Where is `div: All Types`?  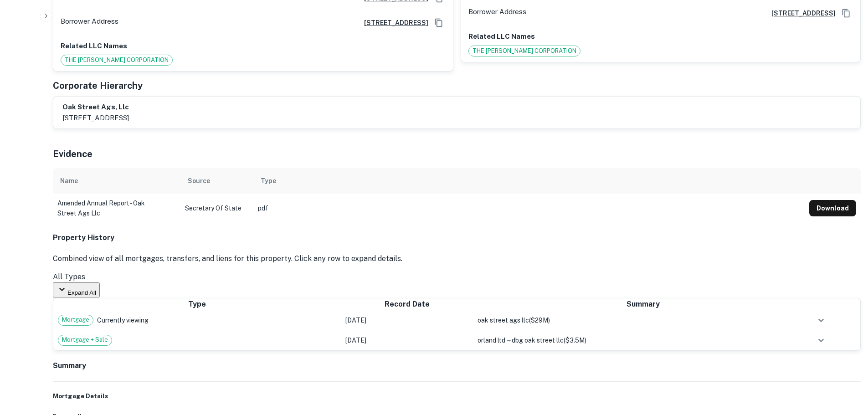
div: All Types is located at coordinates (456, 277).